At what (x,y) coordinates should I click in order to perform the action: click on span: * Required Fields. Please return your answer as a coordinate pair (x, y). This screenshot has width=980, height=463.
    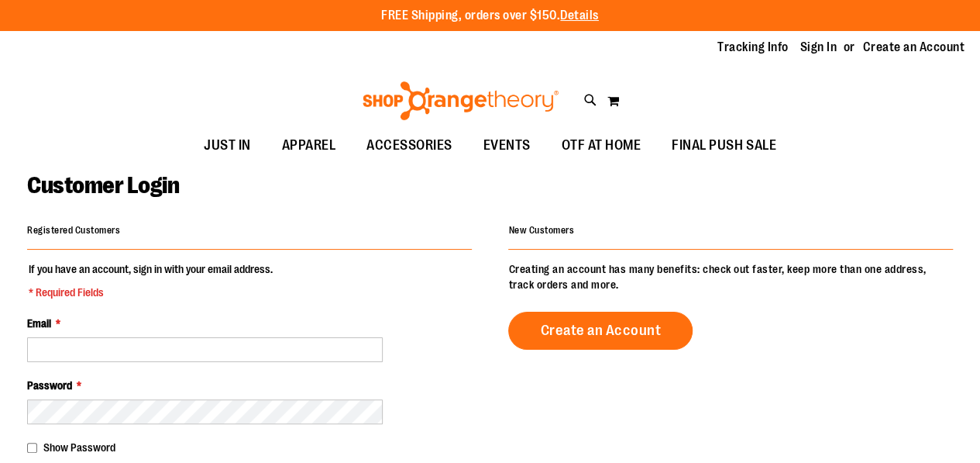
    Looking at the image, I should click on (150, 292).